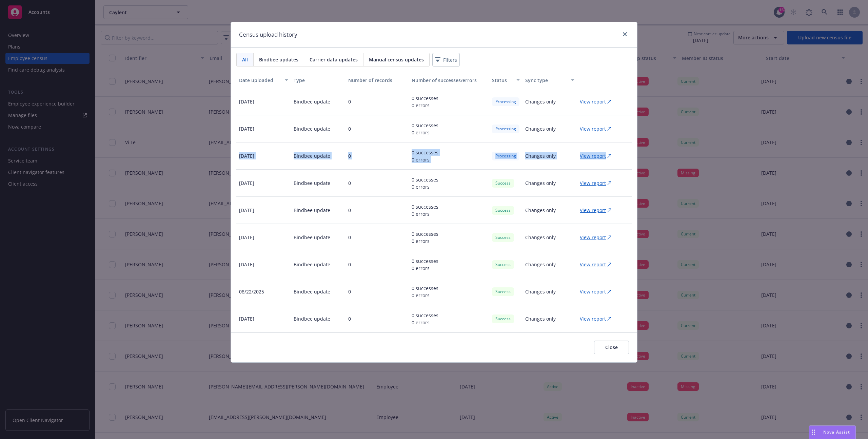 The width and height of the screenshot is (868, 439). Describe the element at coordinates (334, 60) in the screenshot. I see `span: Carrier data updates` at that location.